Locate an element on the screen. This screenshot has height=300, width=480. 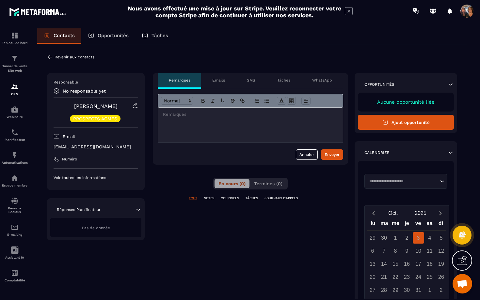
p: PROSPECTS ACMES is located at coordinates (95, 119).